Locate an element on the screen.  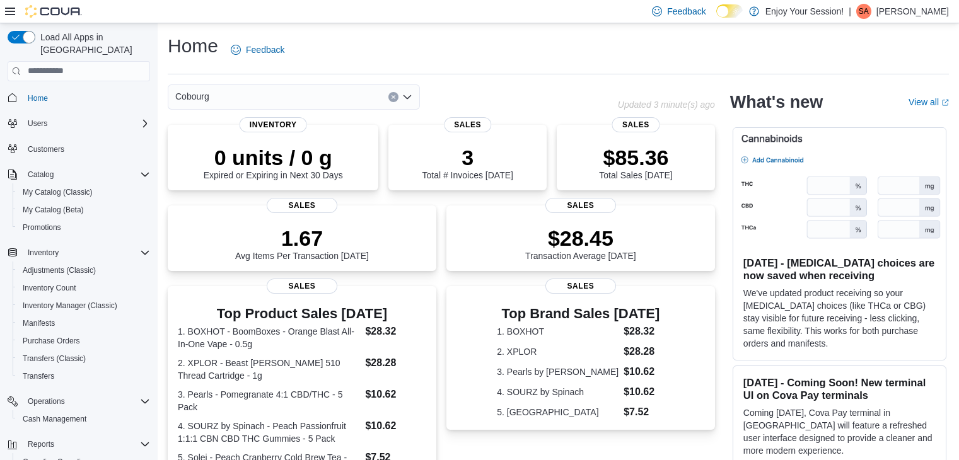
dd: $7.52 is located at coordinates (644, 412).